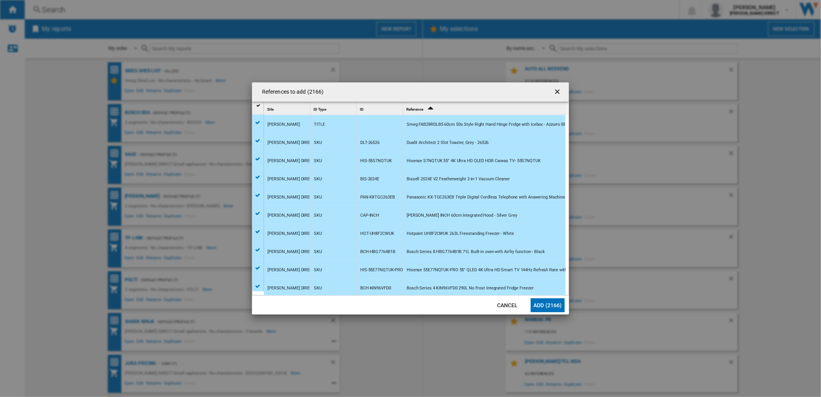 This screenshot has width=821, height=397. I want to click on ng-md-icon: getI18NText('BUTTONS.CLOSE_DIALOG'), so click(558, 92).